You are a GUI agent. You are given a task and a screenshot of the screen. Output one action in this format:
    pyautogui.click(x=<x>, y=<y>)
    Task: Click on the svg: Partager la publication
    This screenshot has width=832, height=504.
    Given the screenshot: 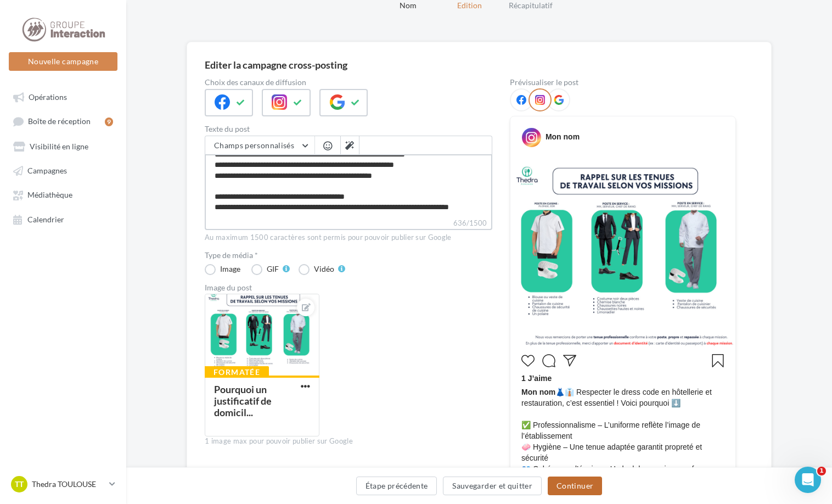 What is the action you would take?
    pyautogui.click(x=570, y=361)
    